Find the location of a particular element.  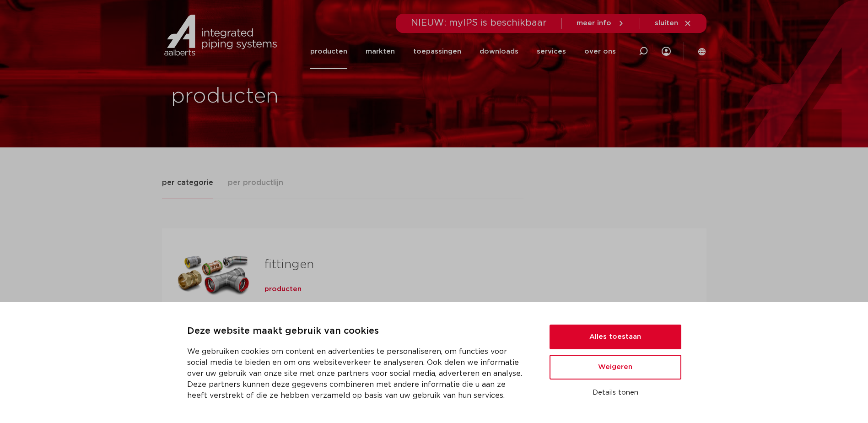

span: per categorie is located at coordinates (187, 183).